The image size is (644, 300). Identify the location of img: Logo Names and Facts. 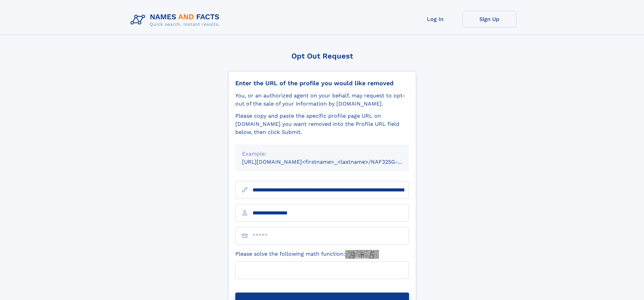
(176, 20).